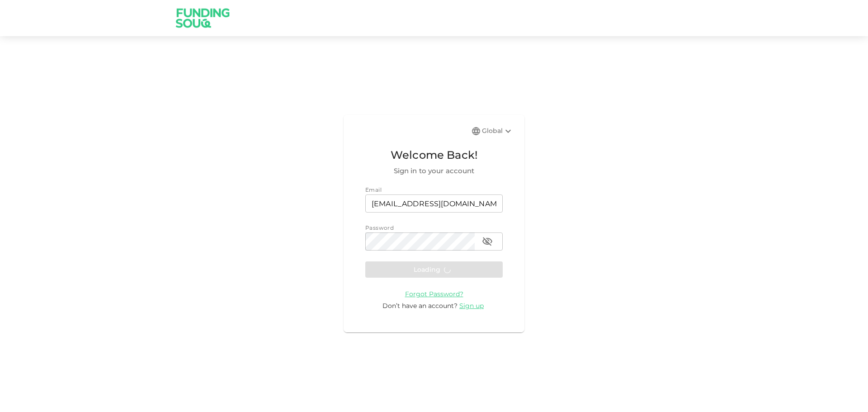 This screenshot has height=412, width=868. Describe the element at coordinates (379, 227) in the screenshot. I see `span: Password` at that location.